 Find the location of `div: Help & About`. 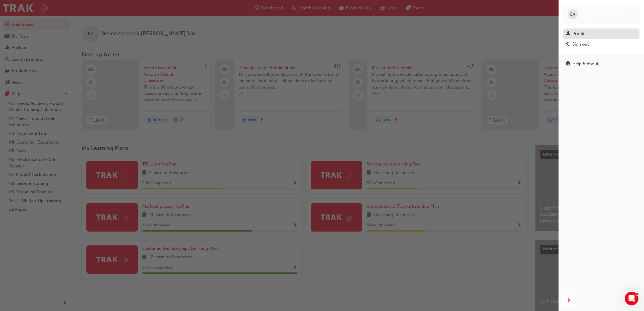

div: Help & About is located at coordinates (586, 64).